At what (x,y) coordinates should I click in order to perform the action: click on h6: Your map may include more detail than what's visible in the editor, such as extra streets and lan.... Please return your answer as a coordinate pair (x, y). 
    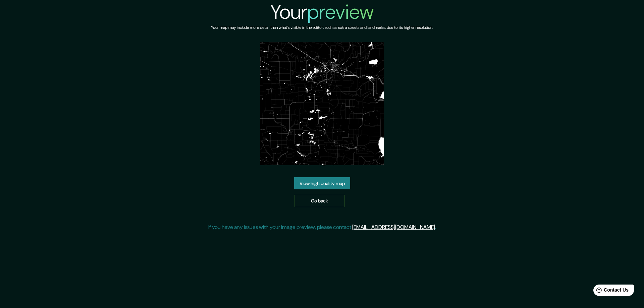
    Looking at the image, I should click on (322, 27).